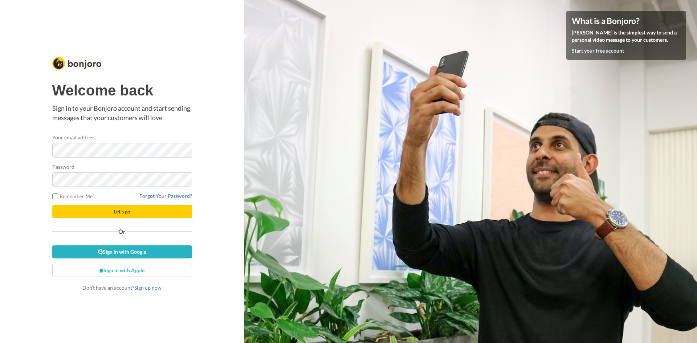  I want to click on a: Sign in with Google, so click(122, 252).